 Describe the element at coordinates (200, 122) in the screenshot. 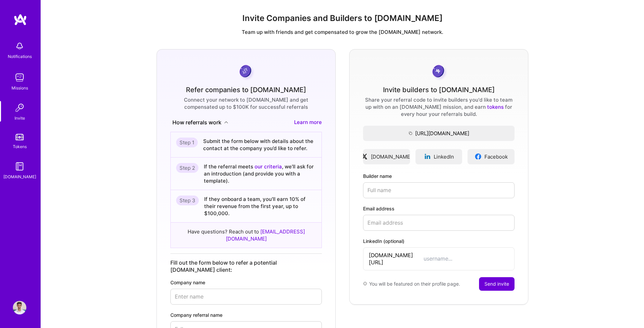

I see `button: How referrals work` at that location.